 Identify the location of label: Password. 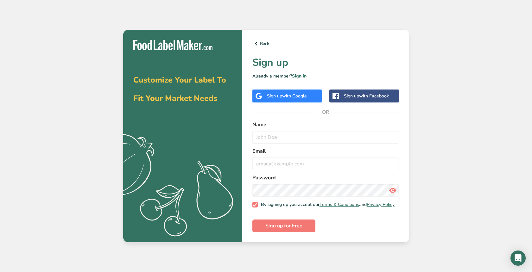
(325, 178).